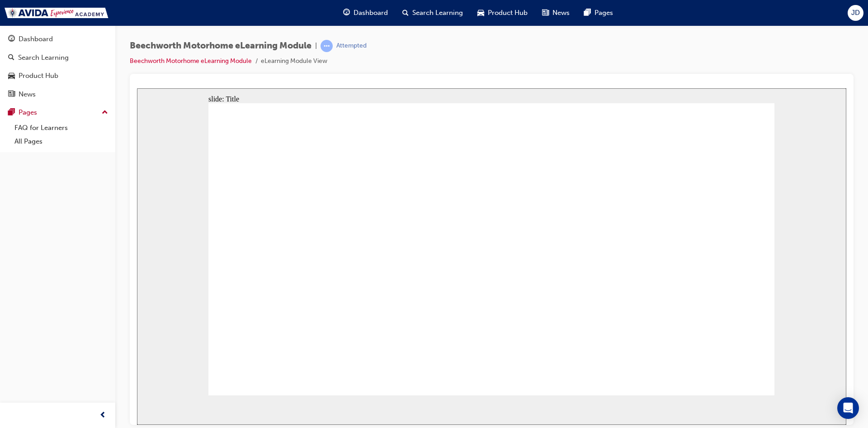 Image resolution: width=868 pixels, height=428 pixels. I want to click on a: guage-iconDashboard, so click(366, 13).